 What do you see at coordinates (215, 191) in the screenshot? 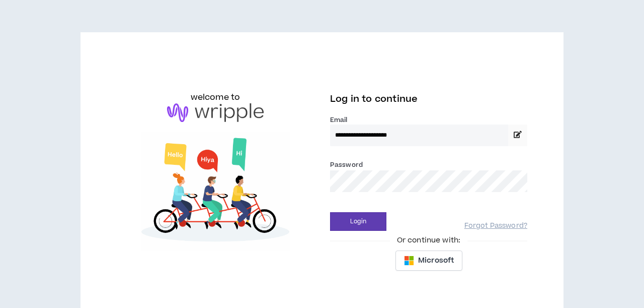
I see `img: Welcome to Wripple` at bounding box center [215, 191].